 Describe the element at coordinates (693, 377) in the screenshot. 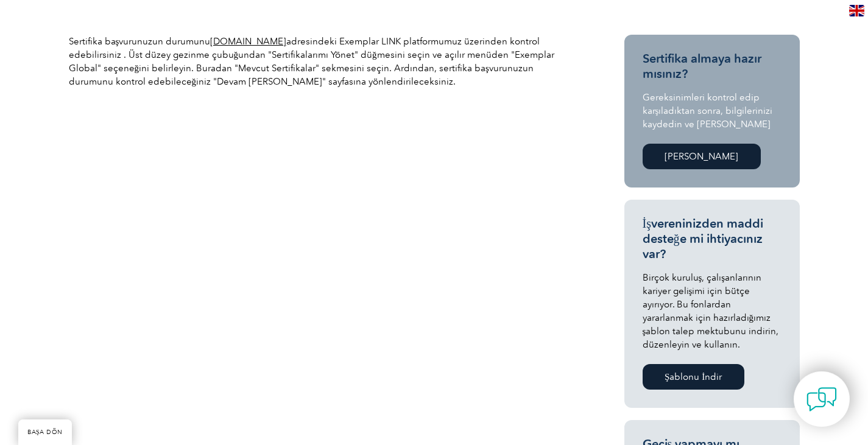

I see `a: Şablonu İndir` at that location.